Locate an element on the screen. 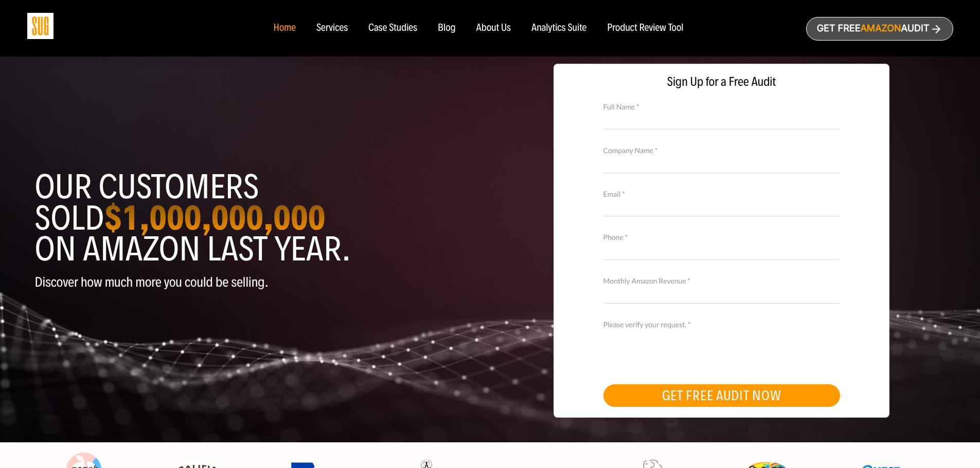 This screenshot has width=980, height=468. input: Full Name * is located at coordinates (722, 119).